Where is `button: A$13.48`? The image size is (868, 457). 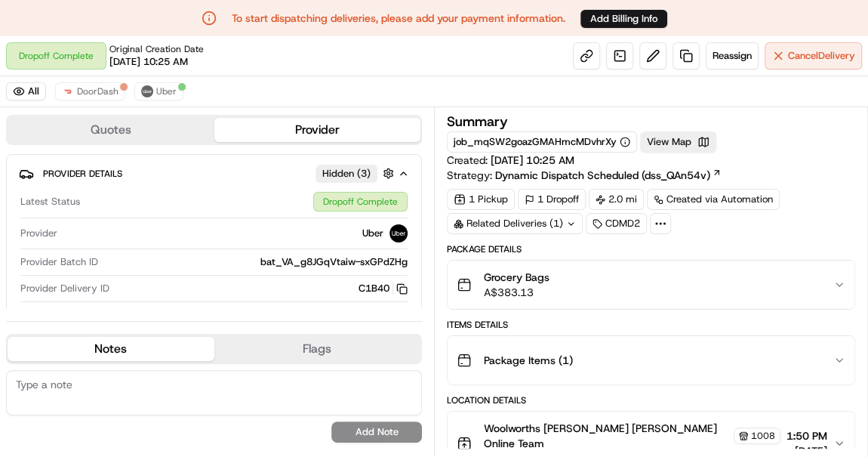
button: A$13.48 is located at coordinates (341, 315).